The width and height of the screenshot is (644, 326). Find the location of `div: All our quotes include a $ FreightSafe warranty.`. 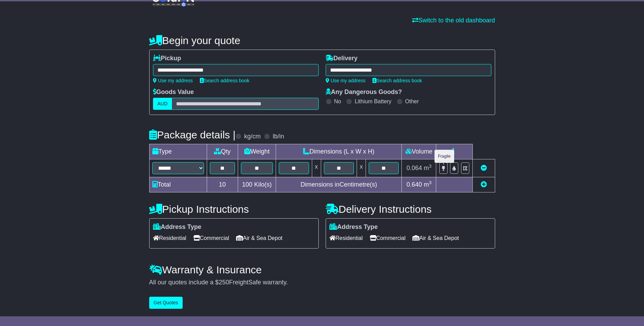

div: All our quotes include a $ FreightSafe warranty. is located at coordinates (322, 282).